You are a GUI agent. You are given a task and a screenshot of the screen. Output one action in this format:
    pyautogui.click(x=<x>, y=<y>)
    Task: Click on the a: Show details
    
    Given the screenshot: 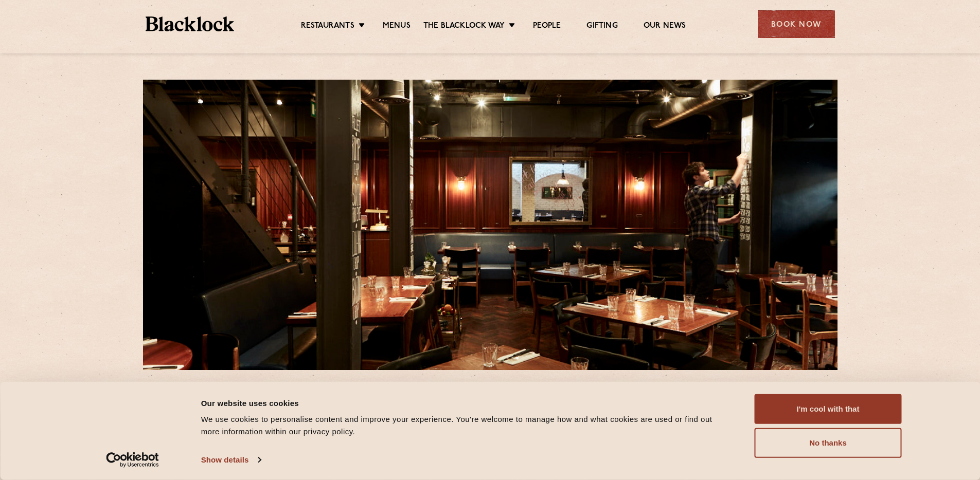 What is the action you would take?
    pyautogui.click(x=231, y=460)
    